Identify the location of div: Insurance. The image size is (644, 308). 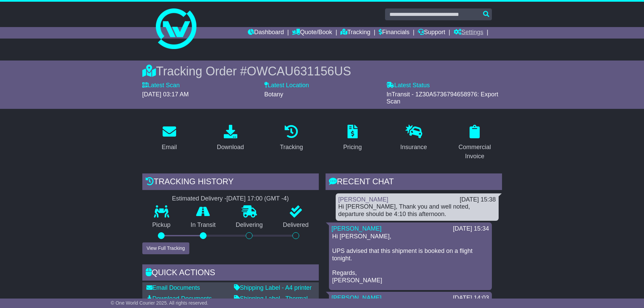
(414, 147).